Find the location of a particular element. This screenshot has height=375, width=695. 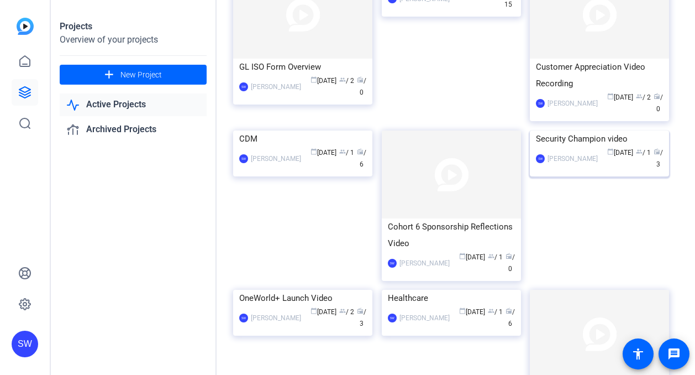

div: CDM is located at coordinates (303, 139).